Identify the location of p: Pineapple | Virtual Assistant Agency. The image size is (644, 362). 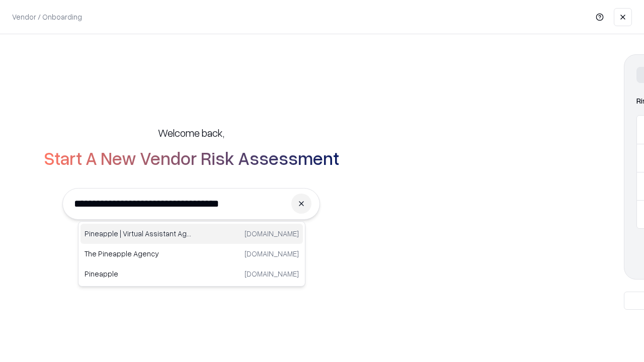
(138, 233).